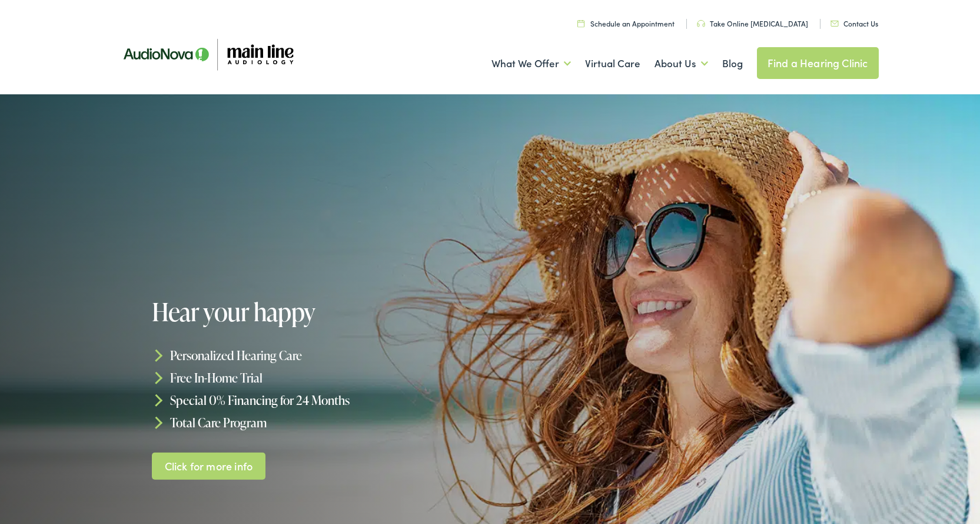  What do you see at coordinates (817, 63) in the screenshot?
I see `a: Find a Hearing Clinic` at bounding box center [817, 63].